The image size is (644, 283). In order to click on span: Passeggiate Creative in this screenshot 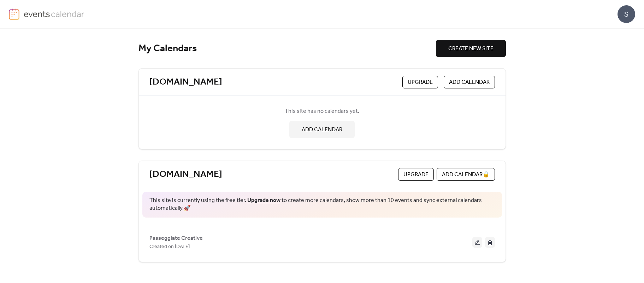, I will do `click(176, 239)`.